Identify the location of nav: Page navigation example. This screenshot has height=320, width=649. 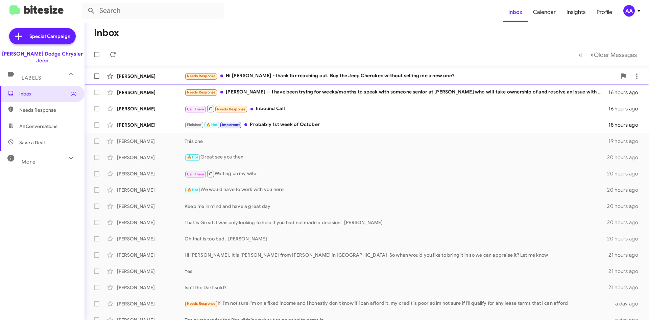
(608, 54).